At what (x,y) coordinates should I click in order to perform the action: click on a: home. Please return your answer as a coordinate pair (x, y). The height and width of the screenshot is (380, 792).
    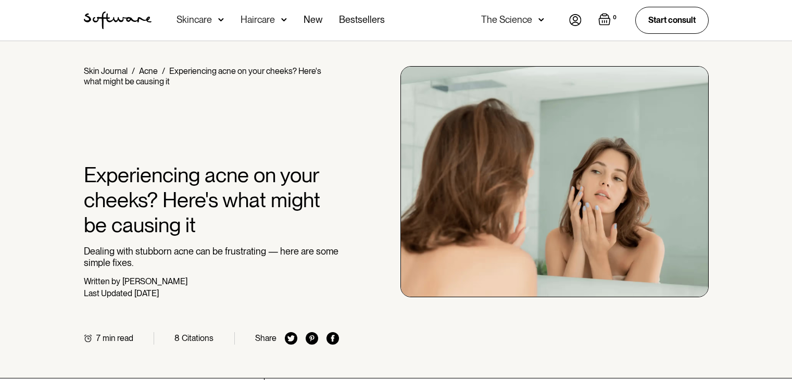
    Looking at the image, I should click on (118, 20).